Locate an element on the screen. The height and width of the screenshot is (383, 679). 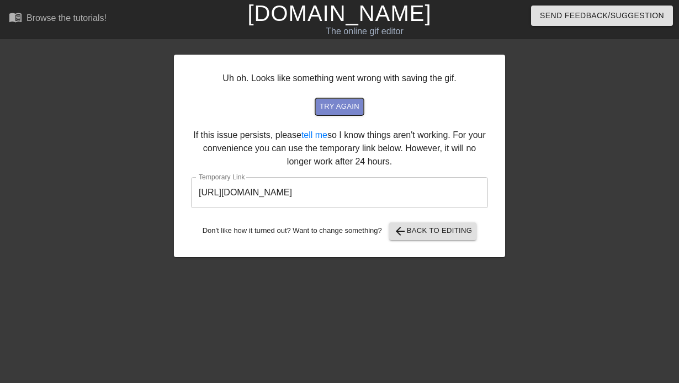
div: Don't like how it turned out? Want to change something? is located at coordinates (339, 231).